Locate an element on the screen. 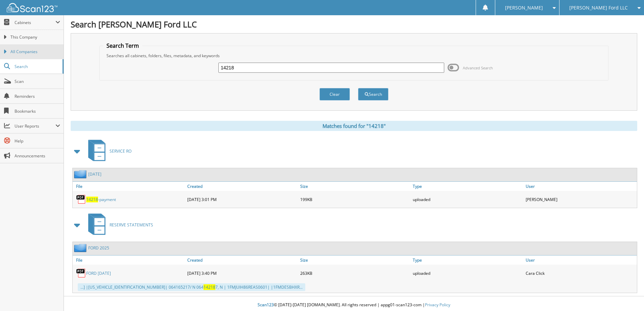 Image resolution: width=644 pixels, height=311 pixels. div: Matches found for "14218" is located at coordinates (354, 126).